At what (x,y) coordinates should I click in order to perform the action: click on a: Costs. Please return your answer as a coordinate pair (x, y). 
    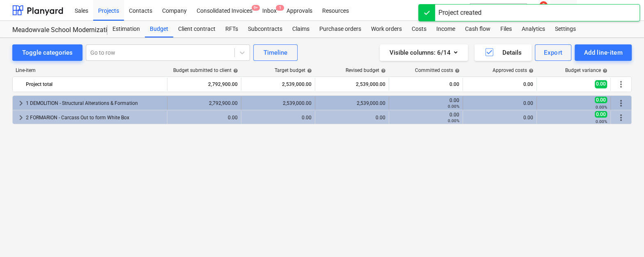
    Looking at the image, I should click on (419, 29).